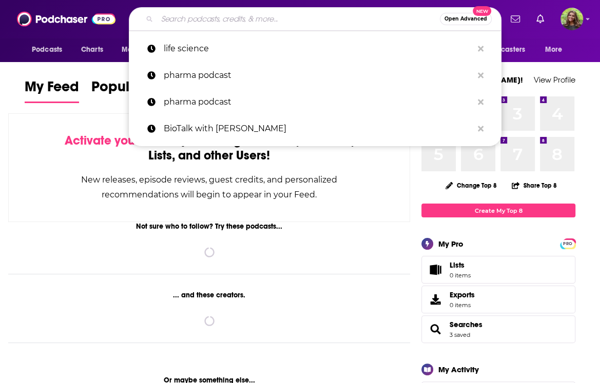  I want to click on div: My Pro, so click(450, 244).